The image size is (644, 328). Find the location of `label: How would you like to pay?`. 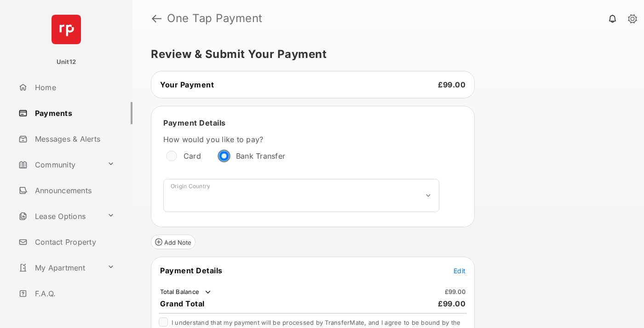

label: How would you like to pay? is located at coordinates (301, 139).